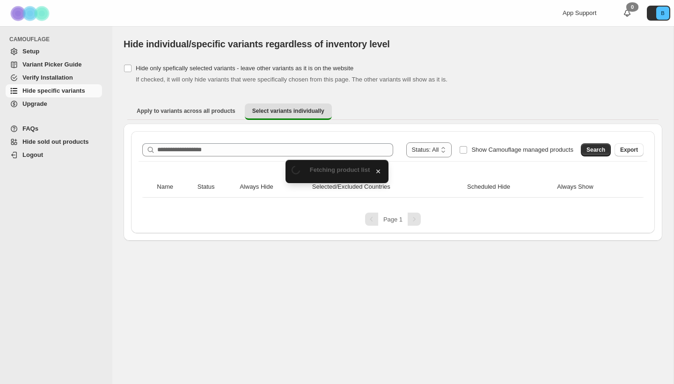 This screenshot has height=384, width=674. I want to click on span: Page 1, so click(393, 219).